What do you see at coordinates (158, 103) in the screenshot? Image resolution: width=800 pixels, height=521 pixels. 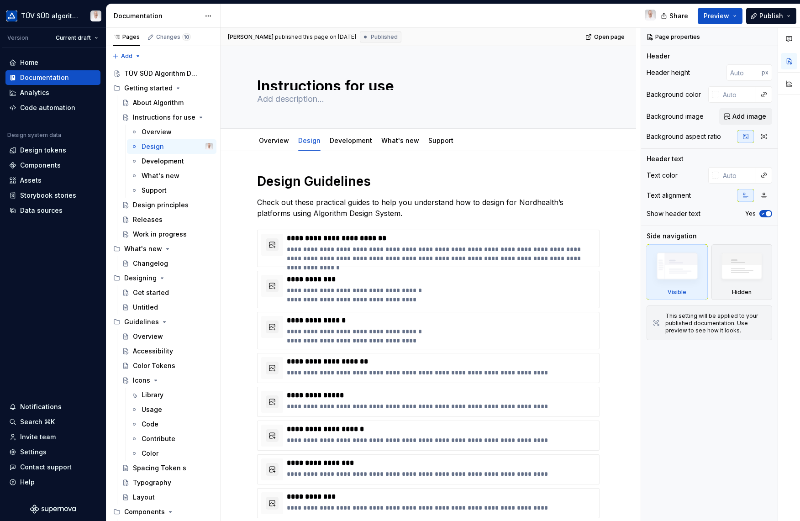 I see `div: About Algorithm` at bounding box center [158, 103].